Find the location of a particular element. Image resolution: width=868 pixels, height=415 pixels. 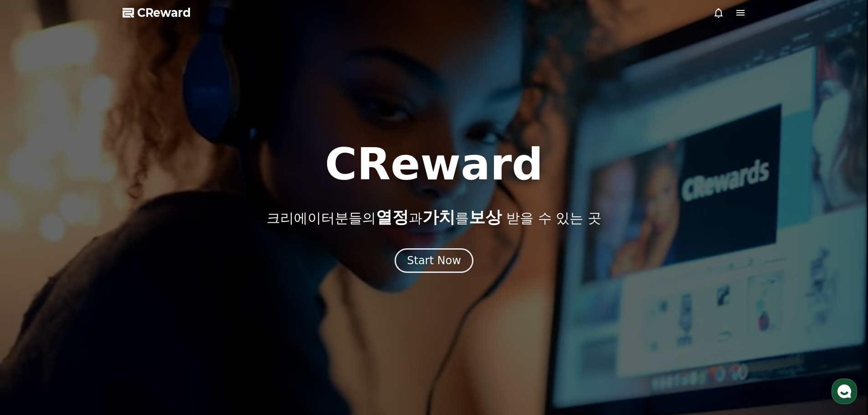

span: 보상 is located at coordinates (485, 217).